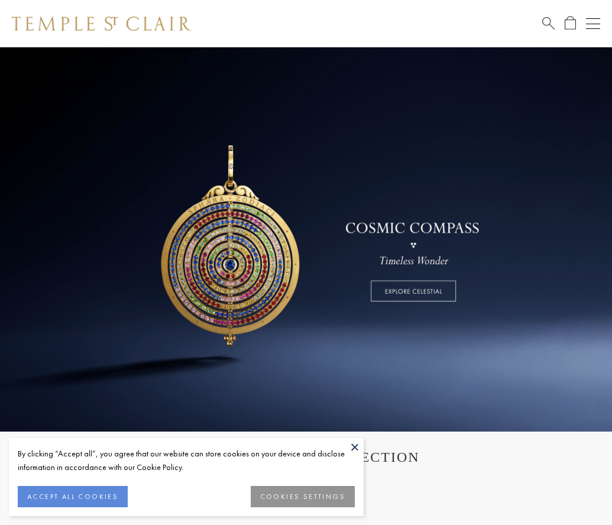 The image size is (612, 525). What do you see at coordinates (593, 24) in the screenshot?
I see `button: Open navigation` at bounding box center [593, 24].